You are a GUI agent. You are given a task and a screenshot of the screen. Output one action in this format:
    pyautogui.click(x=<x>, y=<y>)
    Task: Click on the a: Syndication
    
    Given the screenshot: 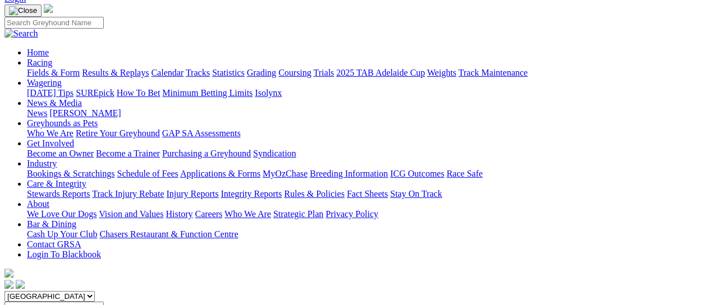 What is the action you would take?
    pyautogui.click(x=275, y=153)
    